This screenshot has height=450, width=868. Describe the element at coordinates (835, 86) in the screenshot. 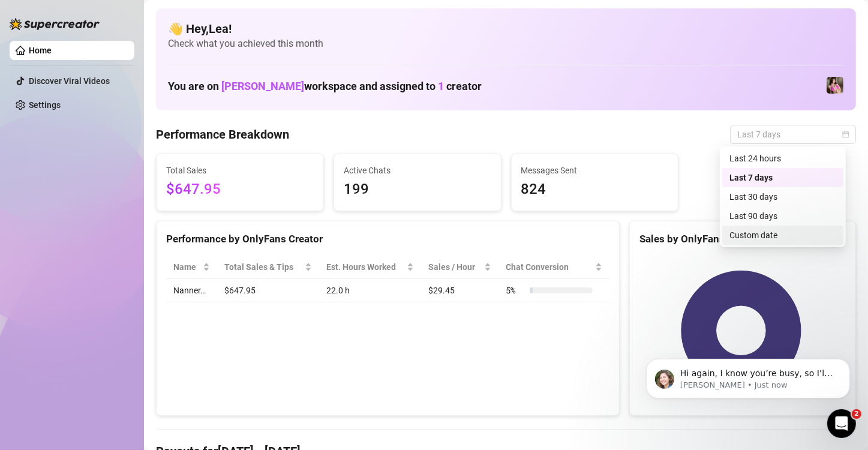

I see `img: Nanner` at that location.